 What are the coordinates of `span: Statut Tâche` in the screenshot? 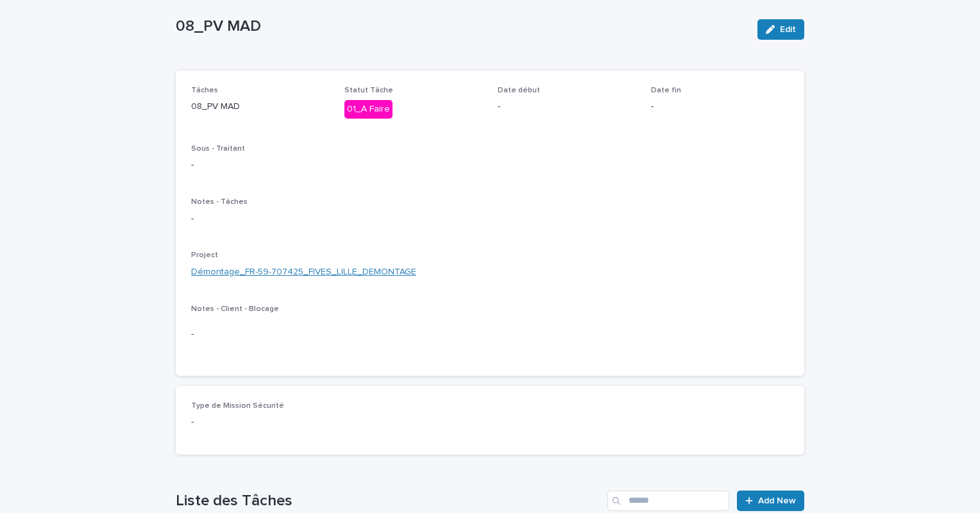 It's located at (368, 91).